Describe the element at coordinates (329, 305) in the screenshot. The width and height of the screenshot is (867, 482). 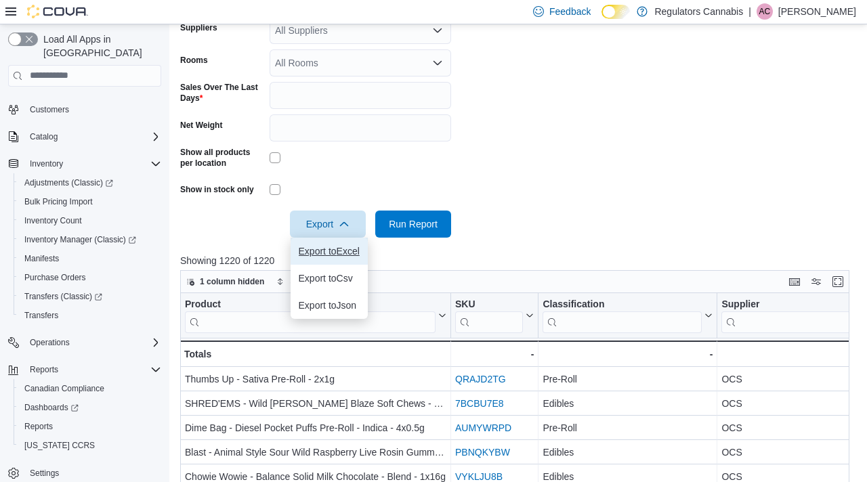
I see `button: Export toJson` at that location.